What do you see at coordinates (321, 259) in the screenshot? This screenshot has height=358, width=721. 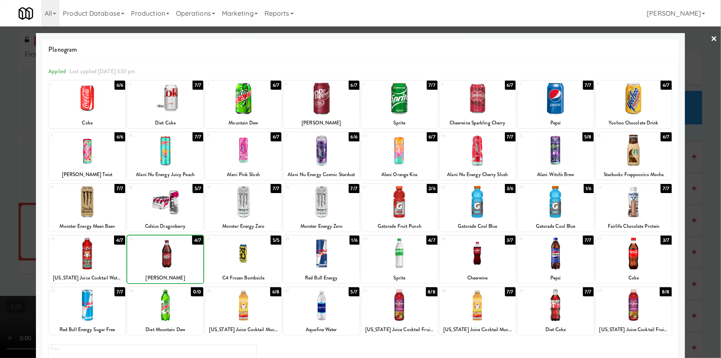 I see `div: 281/6Red Bull Energy` at bounding box center [321, 259].